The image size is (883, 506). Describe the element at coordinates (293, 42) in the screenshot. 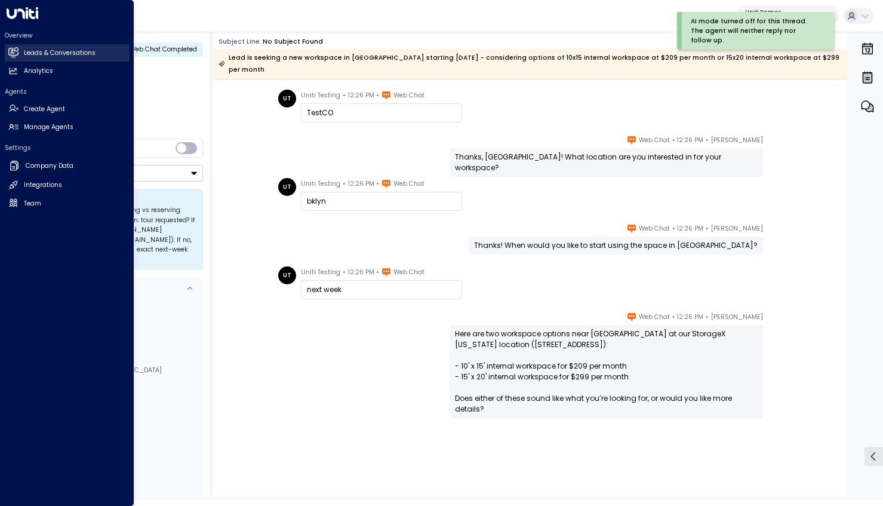

I see `div: No subject found` at that location.